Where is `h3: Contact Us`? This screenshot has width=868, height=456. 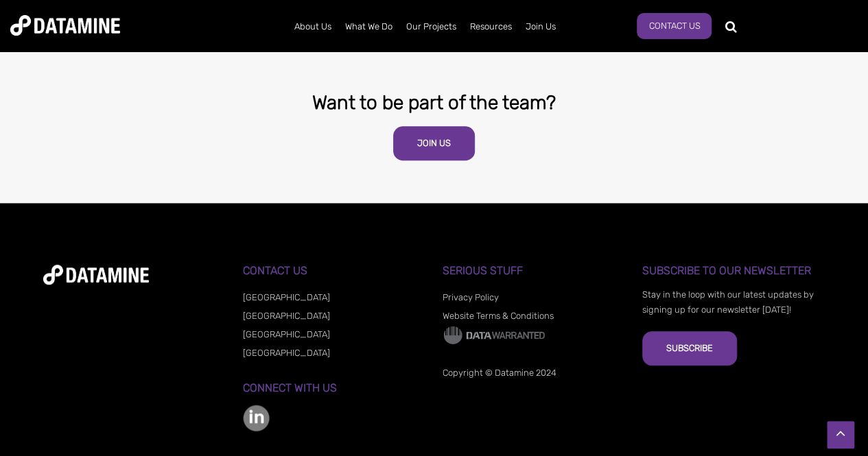 h3: Contact Us is located at coordinates (334, 271).